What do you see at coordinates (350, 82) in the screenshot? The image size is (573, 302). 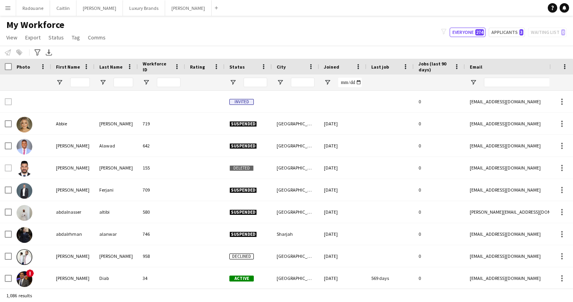 I see `input: Joined Filter Input` at bounding box center [350, 82].